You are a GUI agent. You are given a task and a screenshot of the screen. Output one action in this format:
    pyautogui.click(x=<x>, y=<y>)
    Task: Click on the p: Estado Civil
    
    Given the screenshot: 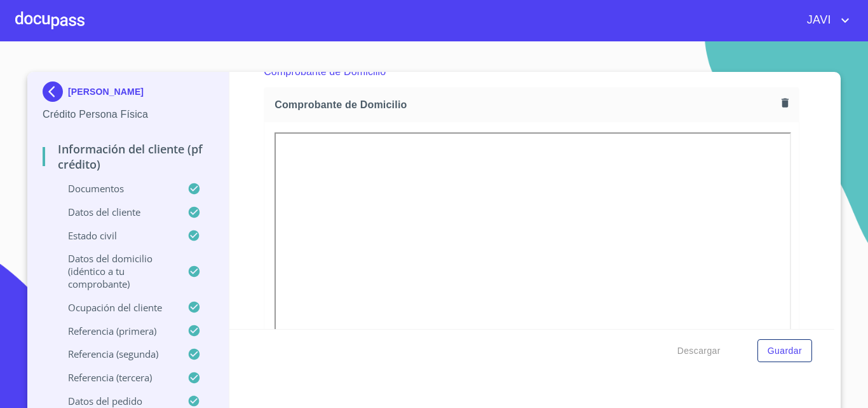 What is the action you would take?
    pyautogui.click(x=115, y=235)
    